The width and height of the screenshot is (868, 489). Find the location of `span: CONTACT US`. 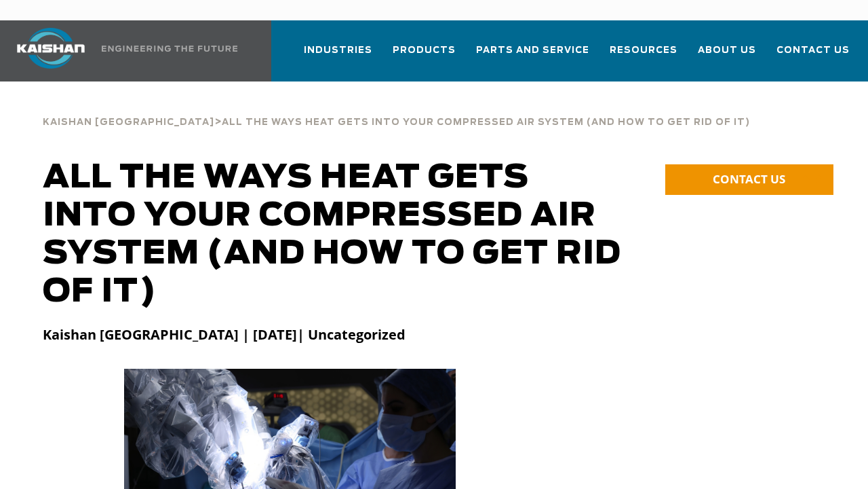

span: CONTACT US is located at coordinates (748, 179).